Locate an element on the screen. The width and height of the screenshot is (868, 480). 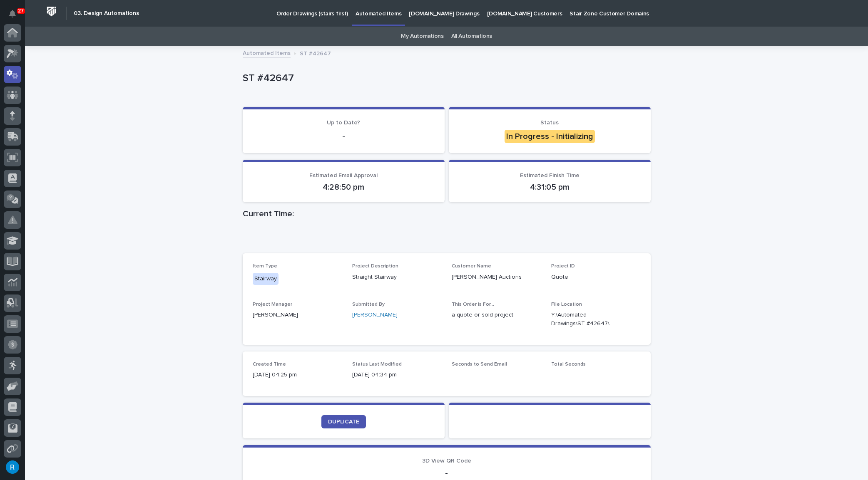
div: In Progress - Initializing is located at coordinates (549, 137).